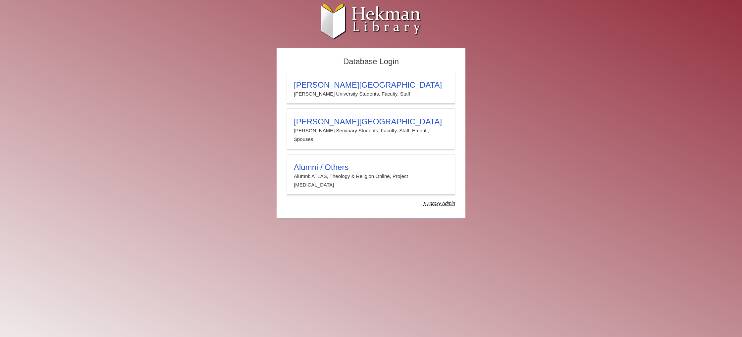 The height and width of the screenshot is (337, 742). I want to click on dfn: Use Alumni login, so click(439, 204).